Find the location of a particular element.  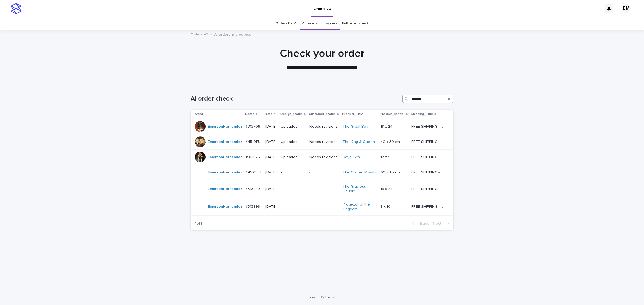

p: Date is located at coordinates (269, 114).